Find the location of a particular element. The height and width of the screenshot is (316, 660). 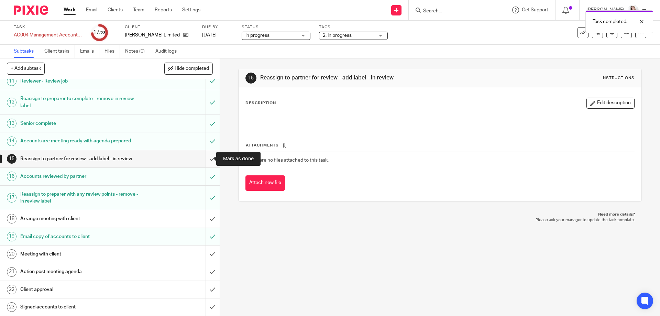

p: Please ask your manager to update the task template. is located at coordinates (440, 220).